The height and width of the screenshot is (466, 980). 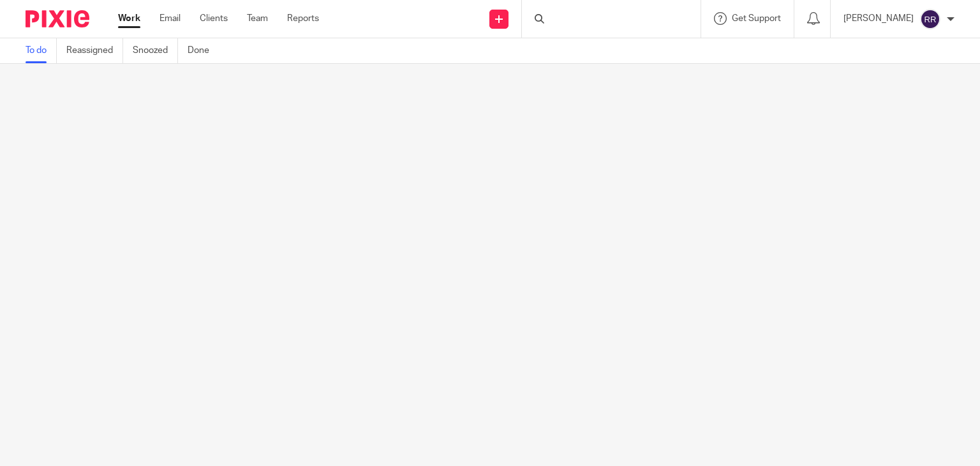 What do you see at coordinates (257, 18) in the screenshot?
I see `a: Team` at bounding box center [257, 18].